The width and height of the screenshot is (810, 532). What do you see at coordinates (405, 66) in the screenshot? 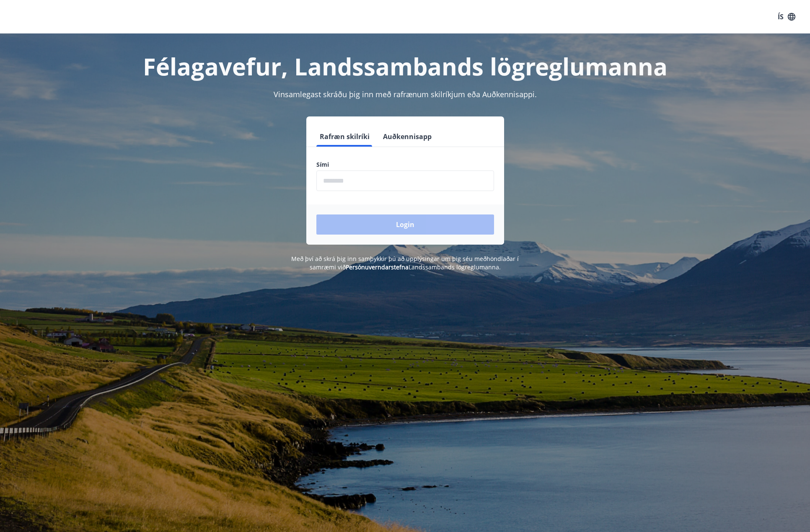
I see `h1: Félagavefur, Landssambands lögreglumanna` at bounding box center [405, 66].